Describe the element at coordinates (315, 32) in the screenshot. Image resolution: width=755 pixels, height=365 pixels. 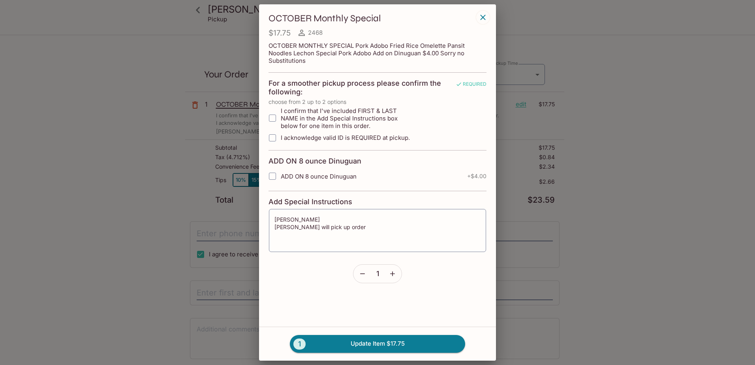
I see `span: 2468` at that location.